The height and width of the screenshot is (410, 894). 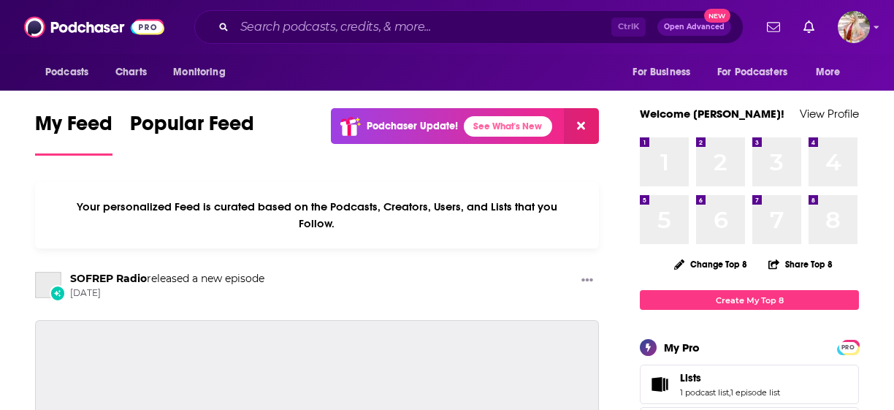 What do you see at coordinates (749, 299) in the screenshot?
I see `a: Create My Top 8` at bounding box center [749, 299].